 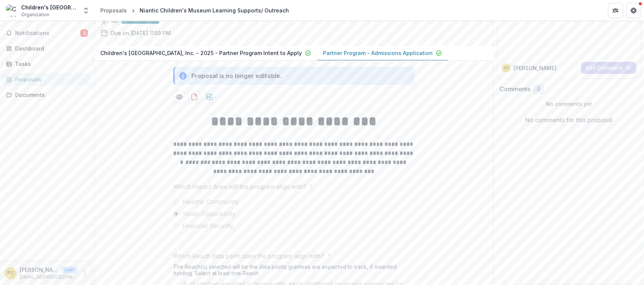 What do you see at coordinates (538, 89) in the screenshot?
I see `span: 0` at bounding box center [538, 89].